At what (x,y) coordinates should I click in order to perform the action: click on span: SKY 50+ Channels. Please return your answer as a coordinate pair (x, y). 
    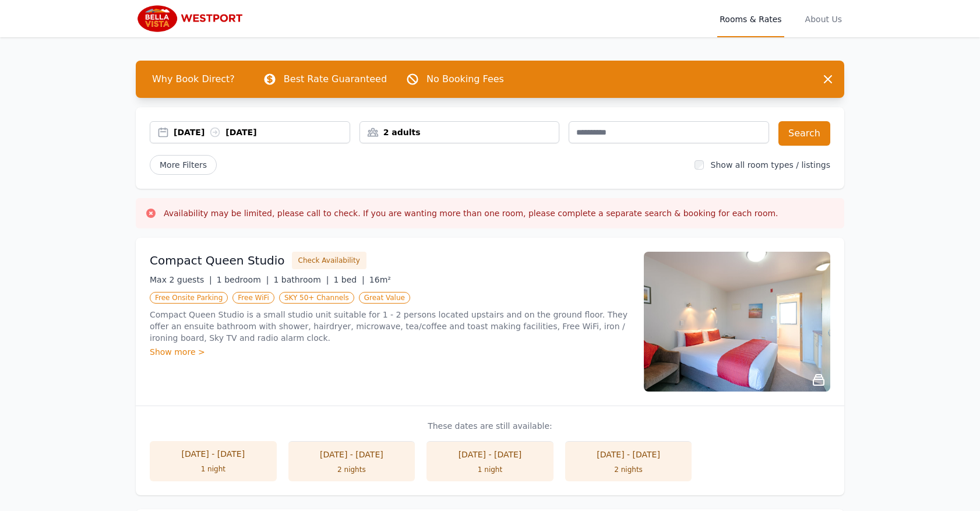
    Looking at the image, I should click on (317, 298).